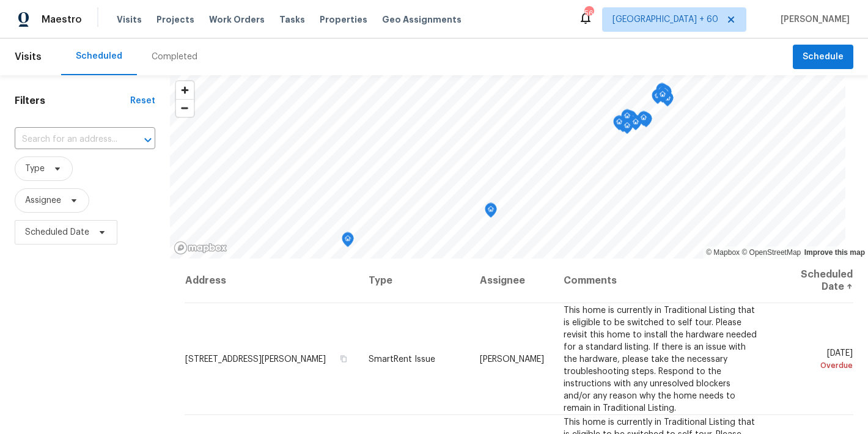  What do you see at coordinates (343, 358) in the screenshot?
I see `button: Copy Address` at bounding box center [343, 358].